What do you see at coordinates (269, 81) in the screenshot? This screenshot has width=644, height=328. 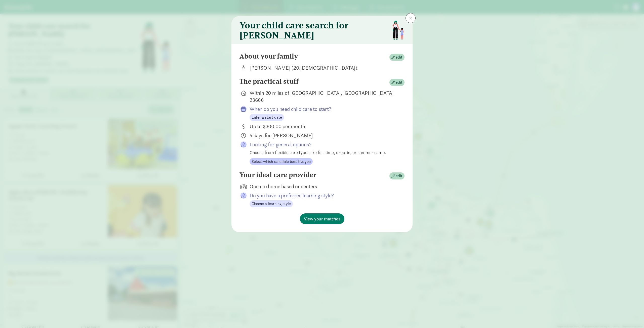 I see `h4: The practical stuff` at bounding box center [269, 81].